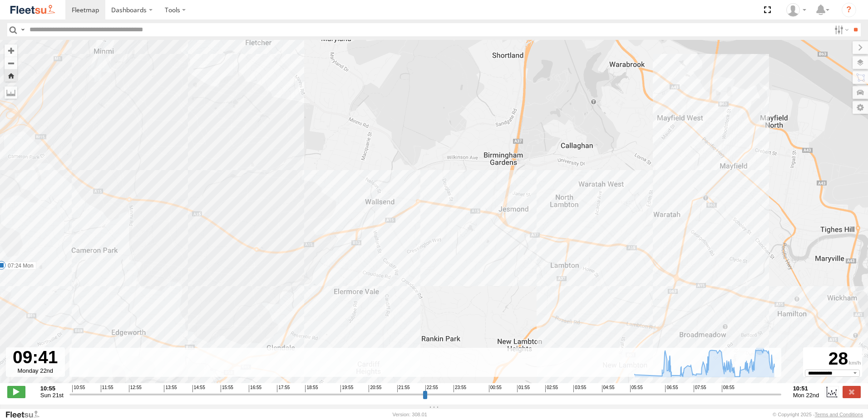 This screenshot has width=868, height=419. What do you see at coordinates (404, 389) in the screenshot?
I see `span: 21:55` at bounding box center [404, 389].